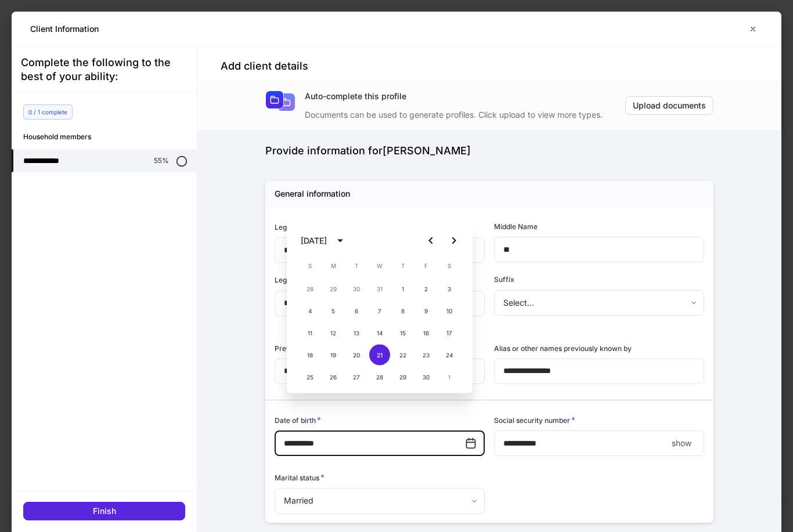  Describe the element at coordinates (431, 241) in the screenshot. I see `button: Previous month` at that location.